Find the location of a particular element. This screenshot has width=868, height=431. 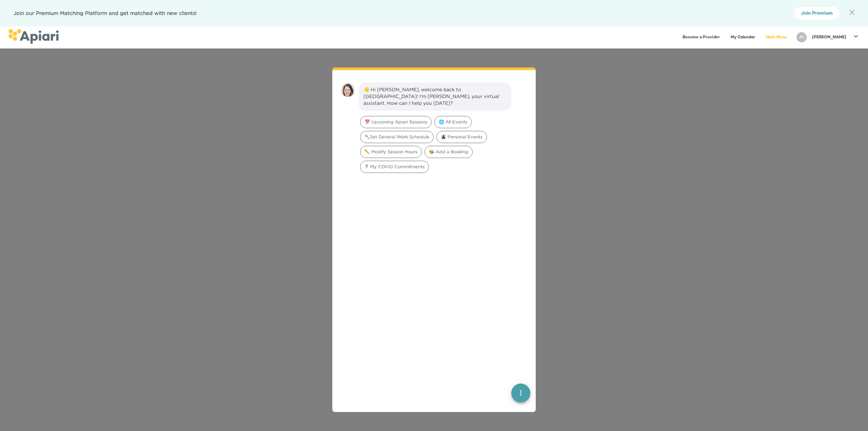

button: quick menu is located at coordinates (521, 393).